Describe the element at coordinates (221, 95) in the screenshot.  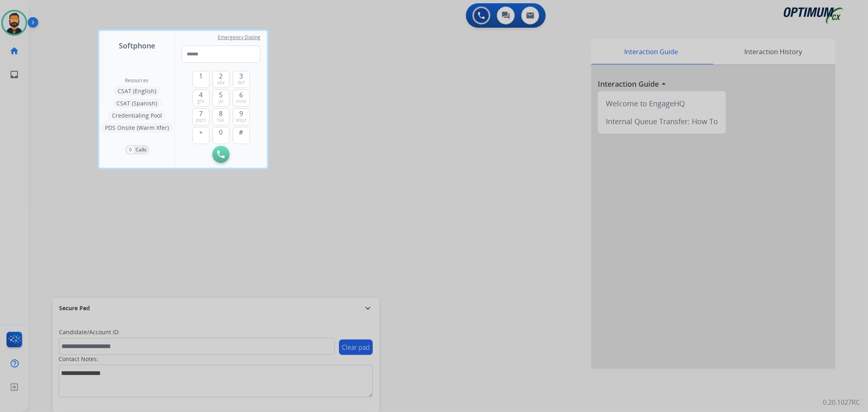
I see `span: 5` at that location.